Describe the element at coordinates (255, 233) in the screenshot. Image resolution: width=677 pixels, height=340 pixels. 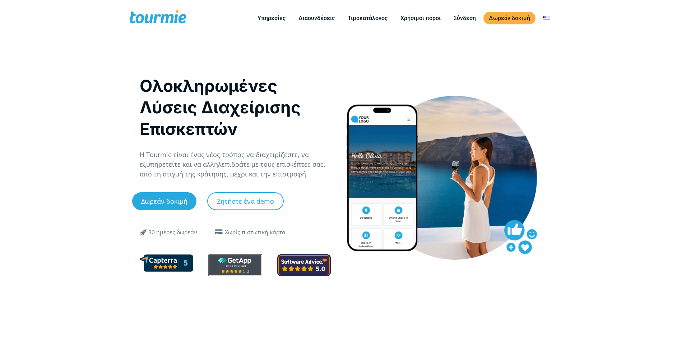
I see `div: Χωρίς πιστωτική κάρτα` at that location.